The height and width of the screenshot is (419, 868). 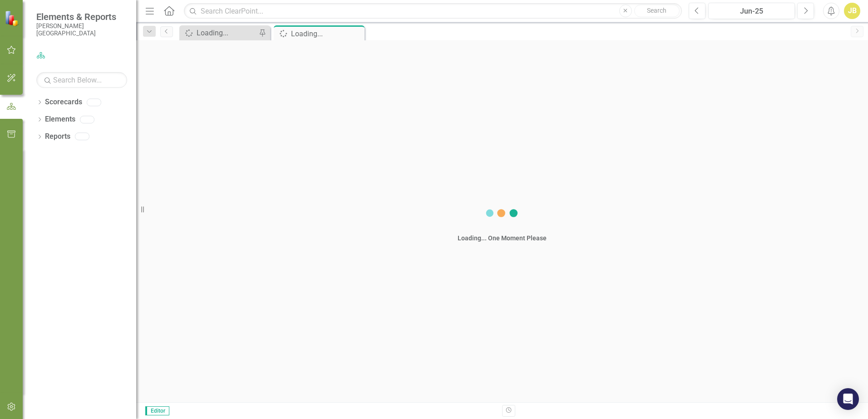 What do you see at coordinates (82, 17) in the screenshot?
I see `span: Elements & Reports` at bounding box center [82, 17].